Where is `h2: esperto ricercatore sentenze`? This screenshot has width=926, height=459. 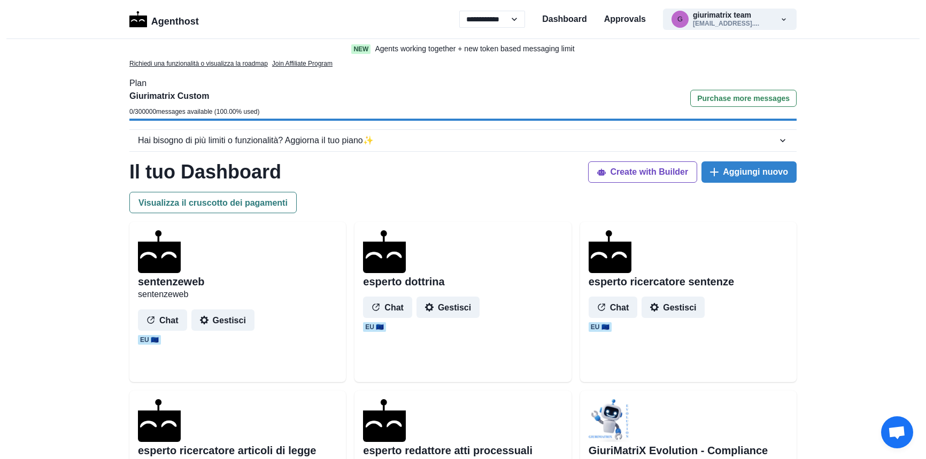 h2: esperto ricercatore sentenze is located at coordinates (661, 282).